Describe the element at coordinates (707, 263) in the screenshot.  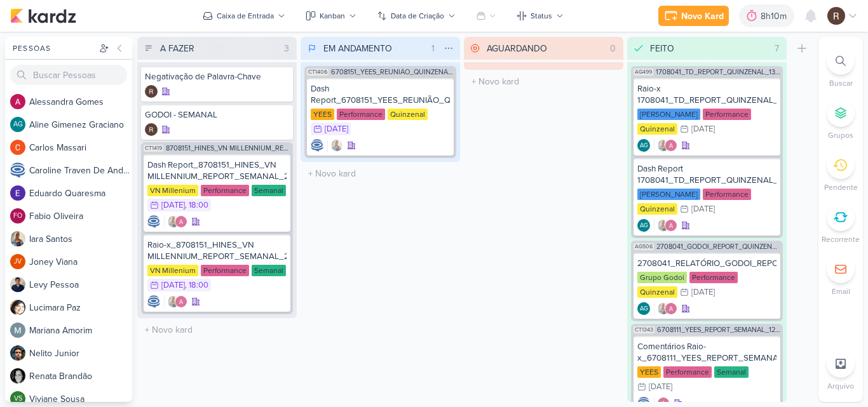
I see `div: 2708041_RELATÓRIO_GODOI_REPORT_QUINZENAL_14.08` at that location.